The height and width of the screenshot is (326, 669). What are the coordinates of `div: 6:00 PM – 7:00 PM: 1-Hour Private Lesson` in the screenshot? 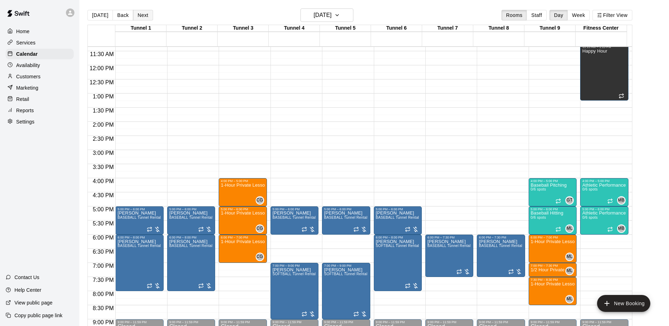 It's located at (553, 249).